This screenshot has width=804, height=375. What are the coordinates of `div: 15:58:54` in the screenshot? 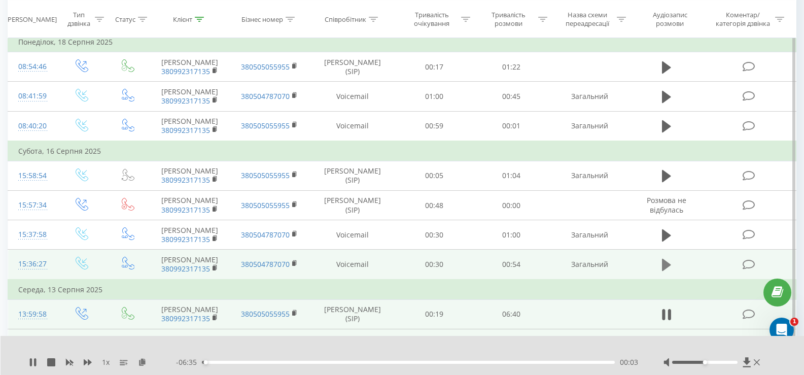 It's located at (32, 176).